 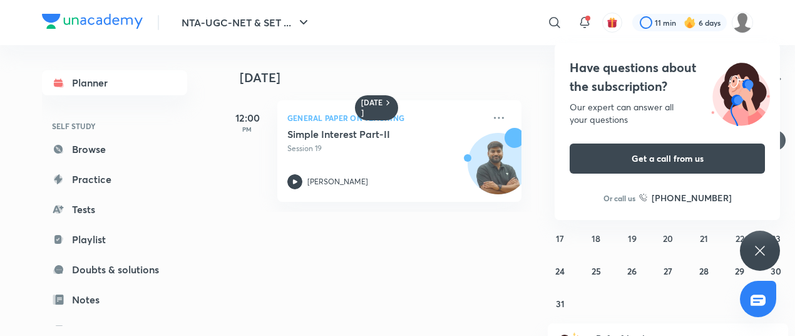 I want to click on button: NTA-UGC-NET & SET ..., so click(x=246, y=23).